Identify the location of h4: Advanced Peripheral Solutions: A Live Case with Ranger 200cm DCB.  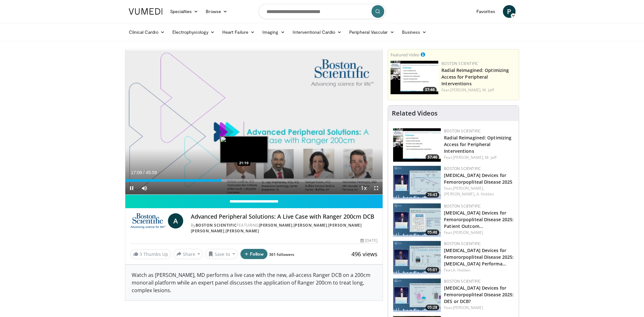
(284, 217).